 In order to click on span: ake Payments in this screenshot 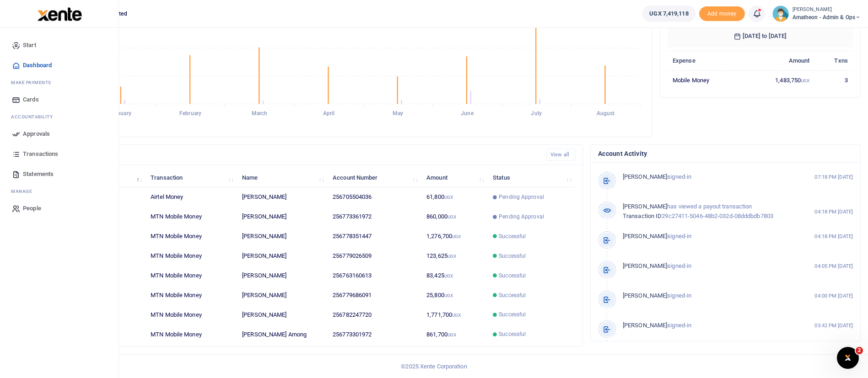, I will do `click(34, 83)`.